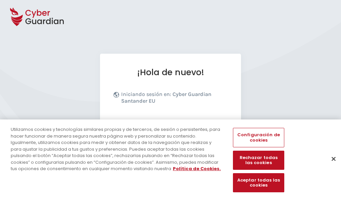  Describe the element at coordinates (259, 160) in the screenshot. I see `button: Rechazar todas las cookies` at that location.